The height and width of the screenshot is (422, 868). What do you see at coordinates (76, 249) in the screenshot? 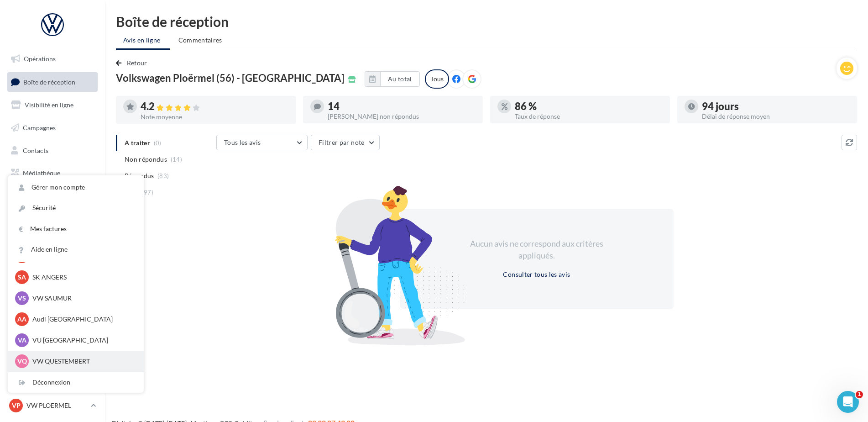
I see `a: Aide en ligne` at bounding box center [76, 249].